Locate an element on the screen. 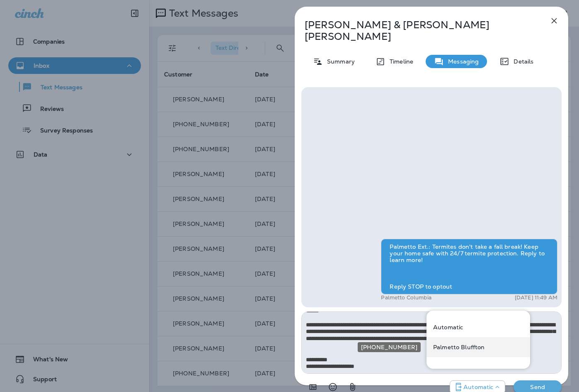 The image size is (579, 392). div: Palmetto Ext.: Termites don't take a fall break! Keep your home safe with 24/7 termite protection... is located at coordinates (470, 266).